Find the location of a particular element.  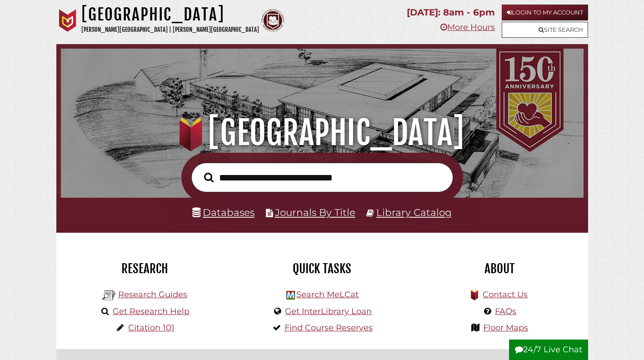

a: Floor Maps is located at coordinates (506, 327).